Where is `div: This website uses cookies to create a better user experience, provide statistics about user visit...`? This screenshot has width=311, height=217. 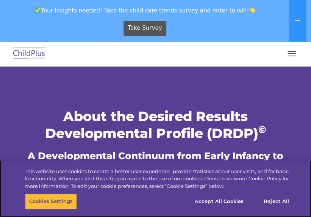
div: This website uses cookies to create a better user experience, provide statistics about user visit... is located at coordinates (157, 179).